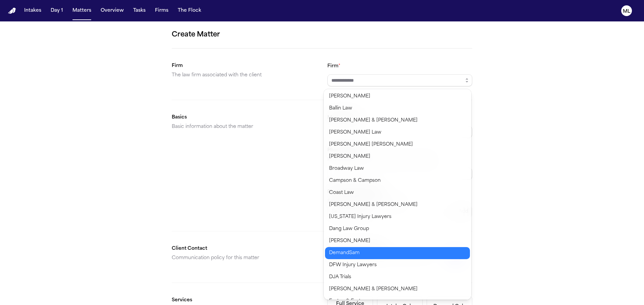 The width and height of the screenshot is (644, 305). Describe the element at coordinates (340, 277) in the screenshot. I see `span: DJA Trials` at that location.